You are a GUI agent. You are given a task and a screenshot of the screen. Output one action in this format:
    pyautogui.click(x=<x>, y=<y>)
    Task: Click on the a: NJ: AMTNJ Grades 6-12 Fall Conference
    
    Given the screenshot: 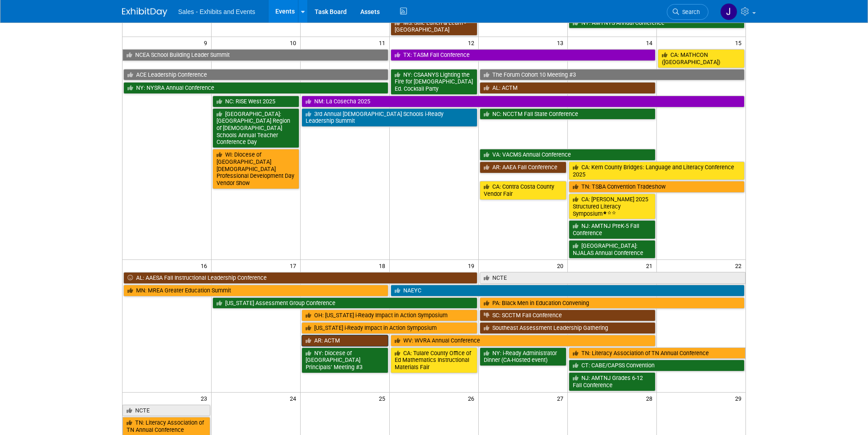 What is the action you would take?
    pyautogui.click(x=612, y=381)
    